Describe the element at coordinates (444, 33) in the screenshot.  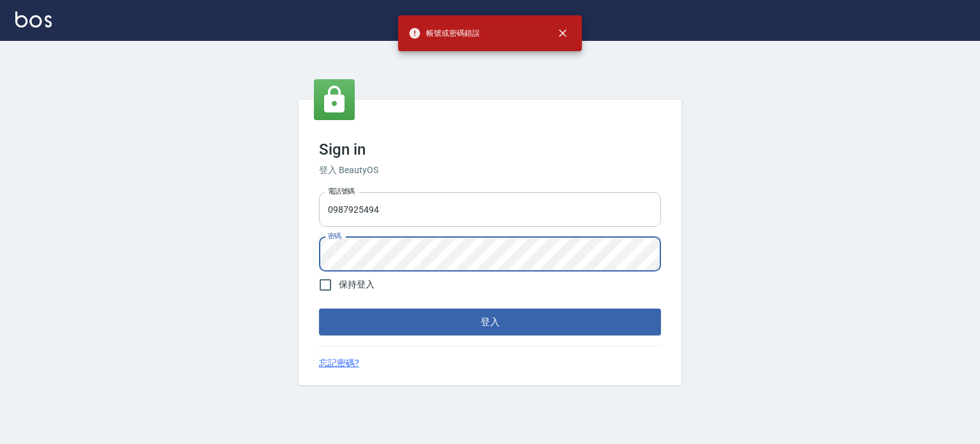
I see `span: 帳號或密碼錯誤` at that location.